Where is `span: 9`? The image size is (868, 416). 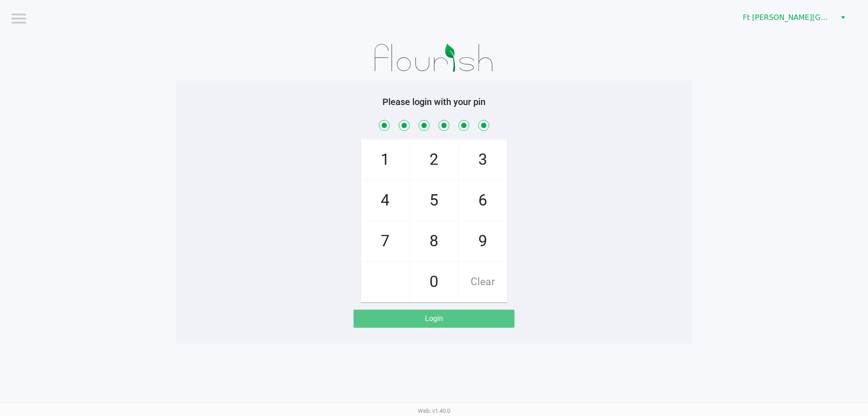
span: 9 is located at coordinates (483, 241).